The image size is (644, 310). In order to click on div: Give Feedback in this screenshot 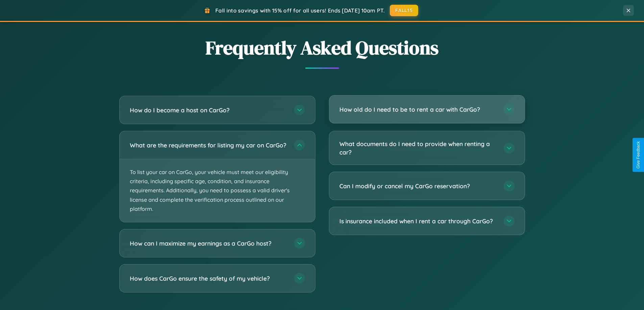, I will do `click(638, 155)`.